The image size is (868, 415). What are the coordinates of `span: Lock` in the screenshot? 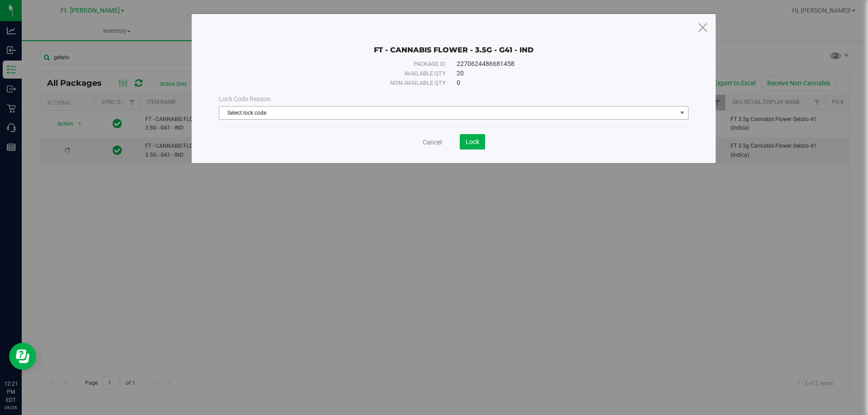 It's located at (472, 142).